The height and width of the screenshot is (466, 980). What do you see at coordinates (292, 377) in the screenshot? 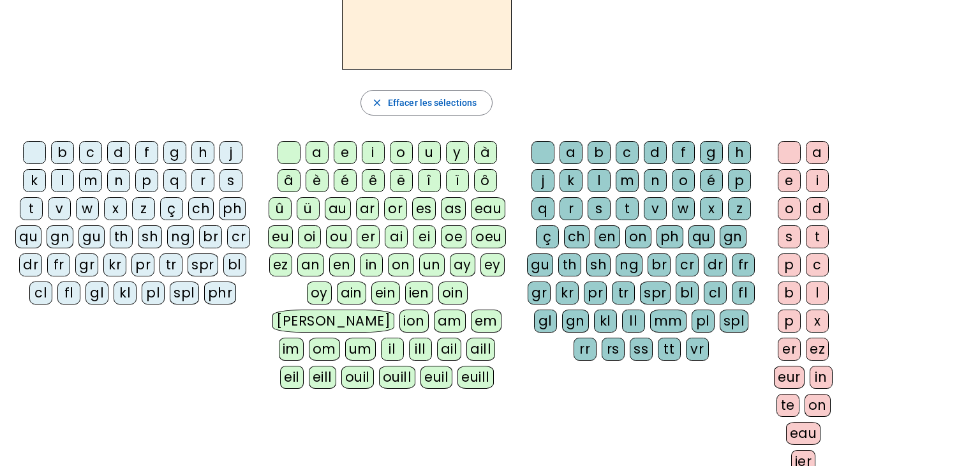
I see `div: eil` at bounding box center [292, 377].